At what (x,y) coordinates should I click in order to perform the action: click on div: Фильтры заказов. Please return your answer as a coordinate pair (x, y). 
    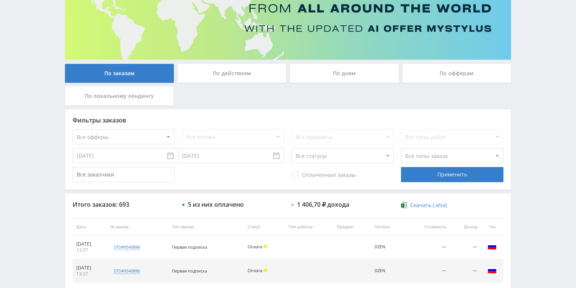
    Looking at the image, I should click on (288, 120).